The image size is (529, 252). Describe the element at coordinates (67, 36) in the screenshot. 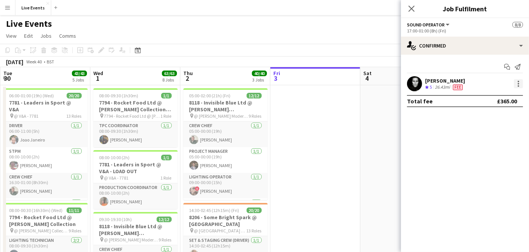

I see `a: Comms` at that location.